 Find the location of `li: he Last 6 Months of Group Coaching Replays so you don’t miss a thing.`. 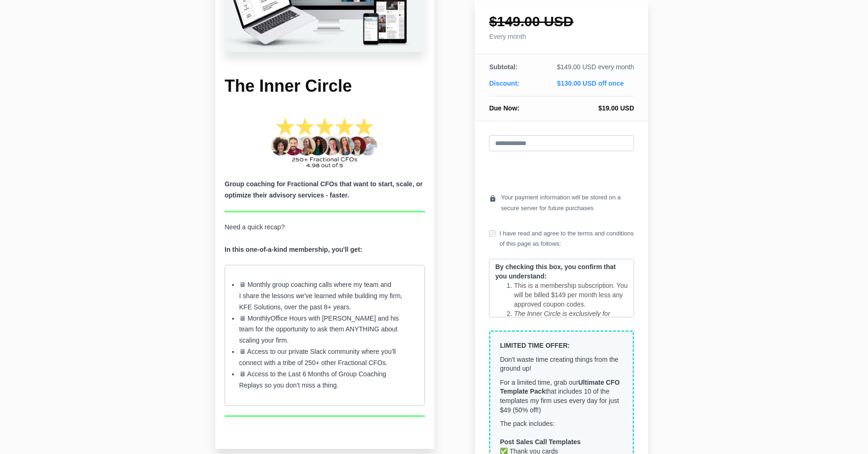

li: he Last 6 Months of Group Coaching Replays so you don’t miss a thing. is located at coordinates (325, 380).